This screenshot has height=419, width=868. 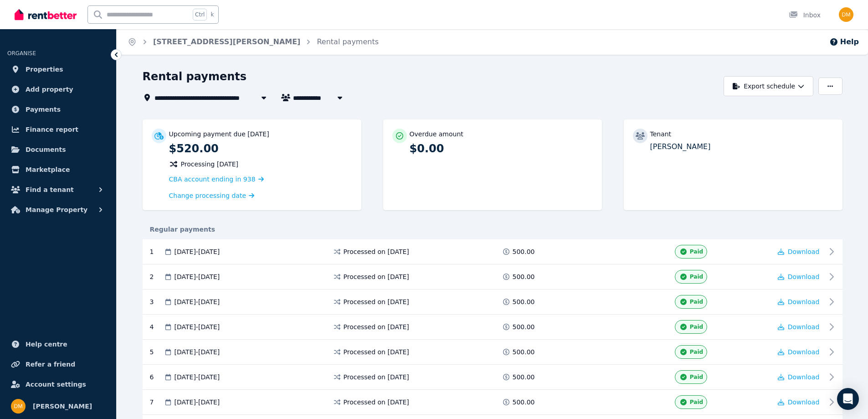 I want to click on a: Payments, so click(x=58, y=109).